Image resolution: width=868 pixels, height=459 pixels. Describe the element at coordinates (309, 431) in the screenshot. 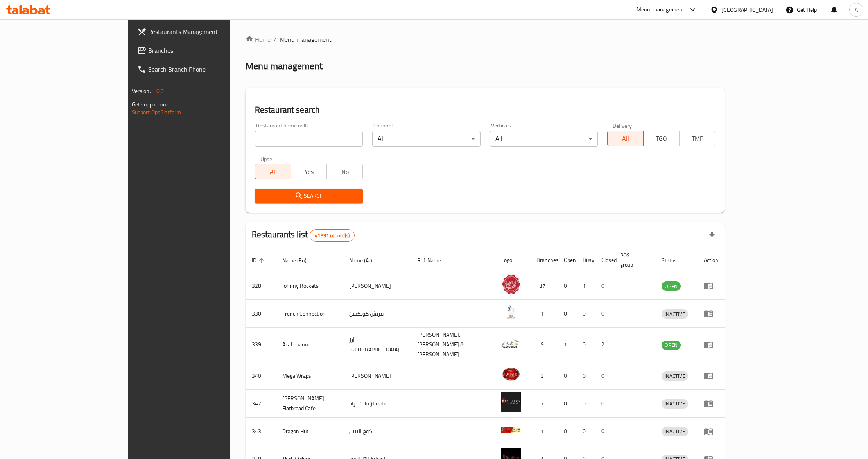

I see `td: Dragon Hut` at that location.